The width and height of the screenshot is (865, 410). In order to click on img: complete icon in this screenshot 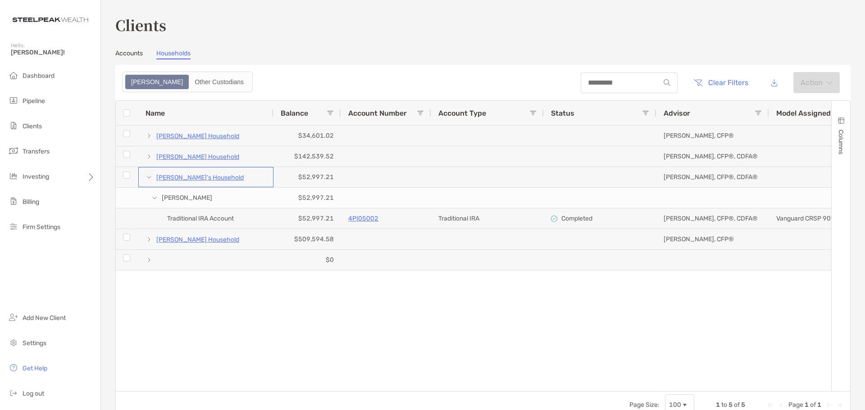, I will do `click(554, 219)`.